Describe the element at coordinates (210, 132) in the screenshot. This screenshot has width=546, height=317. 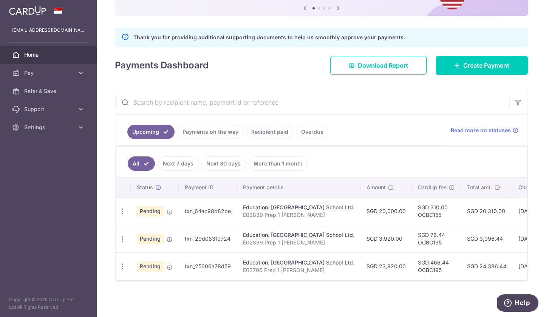
I see `a: Payments on the way` at that location.